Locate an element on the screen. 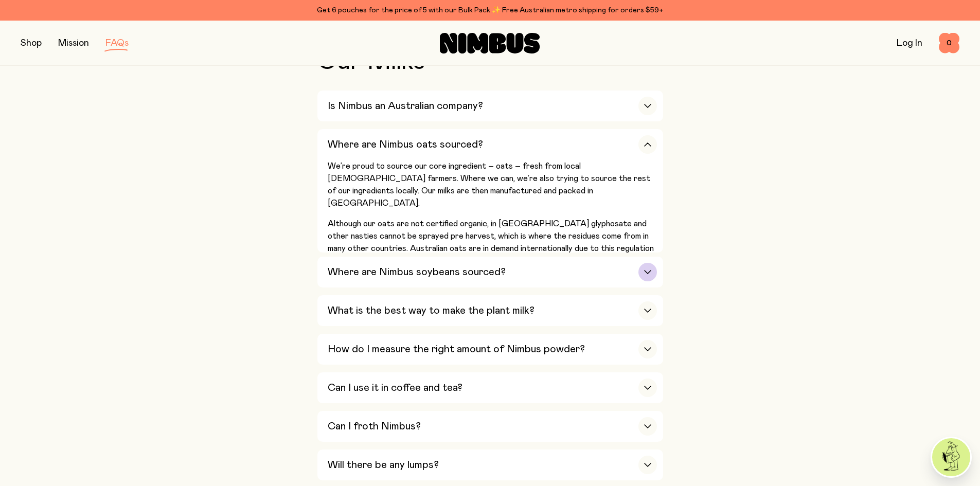 Image resolution: width=980 pixels, height=486 pixels. h3: What is the best way to make the plant milk? is located at coordinates (431, 311).